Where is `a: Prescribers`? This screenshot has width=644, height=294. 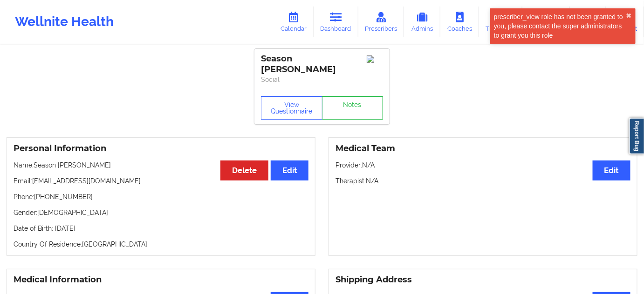 a: Prescribers is located at coordinates (381, 22).